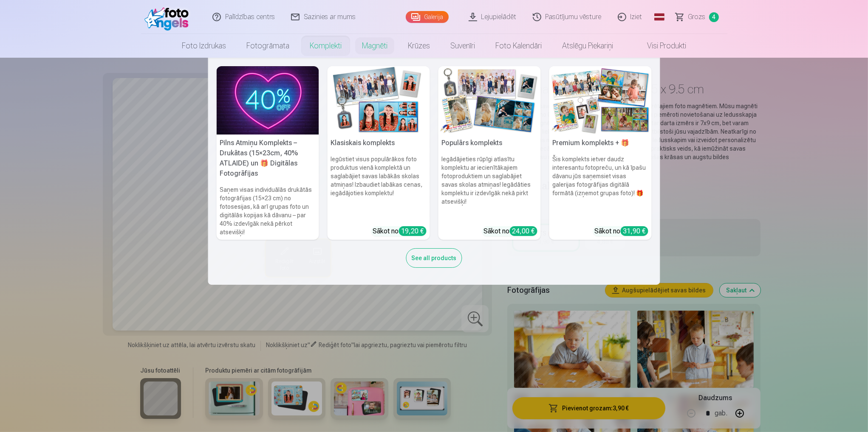  What do you see at coordinates (268, 153) in the screenshot?
I see `a: Pilns Atmiņu Komplekts – Drukātas (15×23cm, 40% ATLAIDE) un 🎁 Digitālas Fotogrāfijas Pilns Atmiņu...` at bounding box center [268, 153].